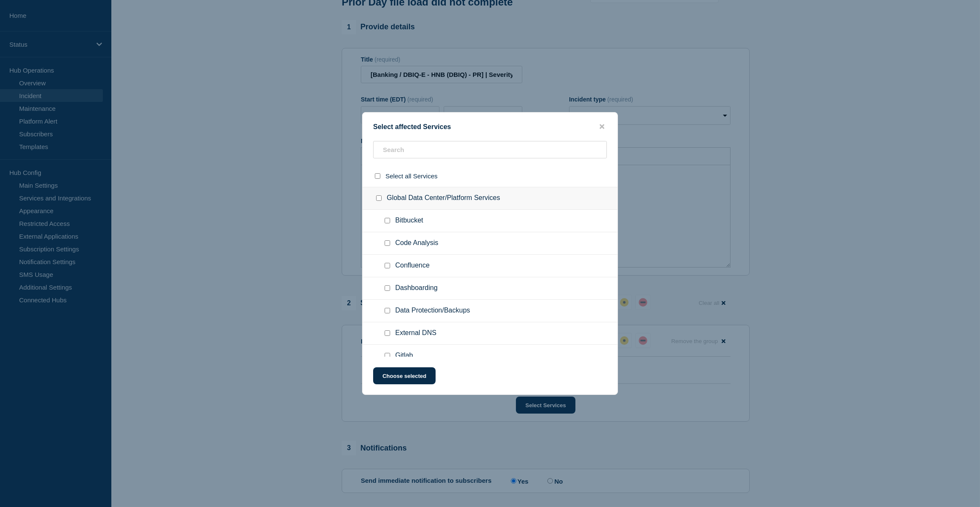 This screenshot has height=507, width=980. I want to click on input: Global Data Center/Platform Services checkbox, so click(379, 198).